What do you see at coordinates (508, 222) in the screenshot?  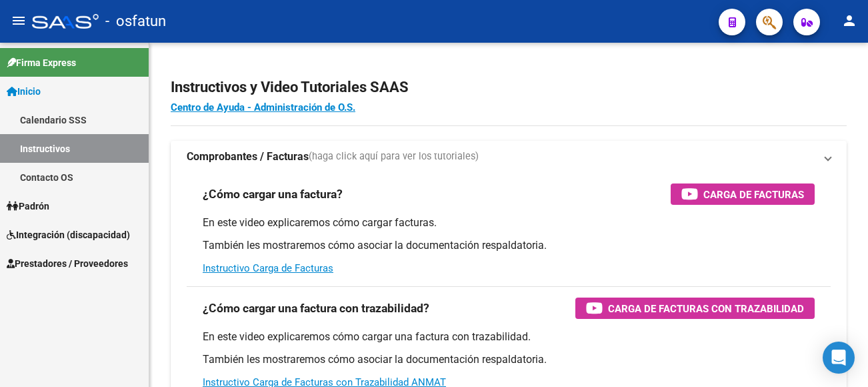 I see `p: En este video explicaremos cómo cargar facturas.` at bounding box center [508, 222].